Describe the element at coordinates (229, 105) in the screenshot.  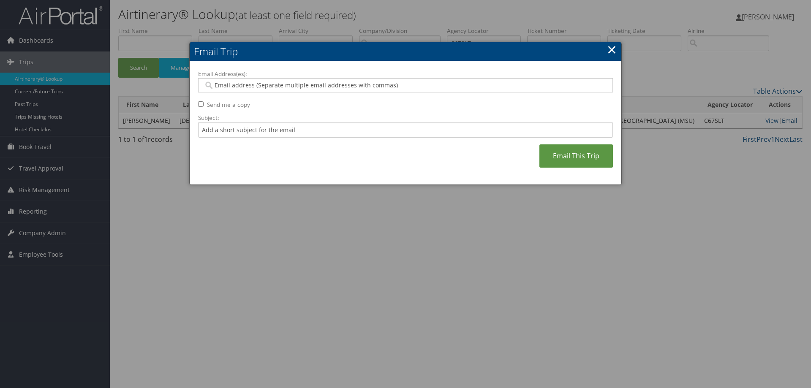
I see `label: Send me a copy` at that location.